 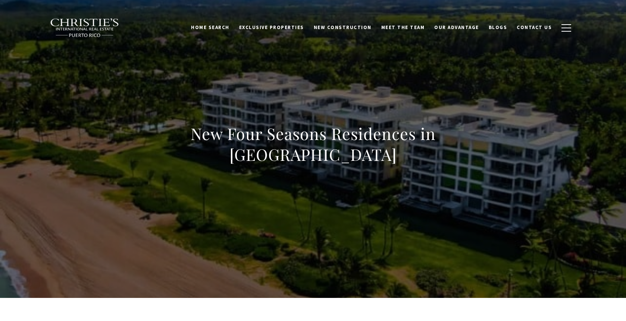 What do you see at coordinates (403, 28) in the screenshot?
I see `a: Meet the Team` at bounding box center [403, 28].